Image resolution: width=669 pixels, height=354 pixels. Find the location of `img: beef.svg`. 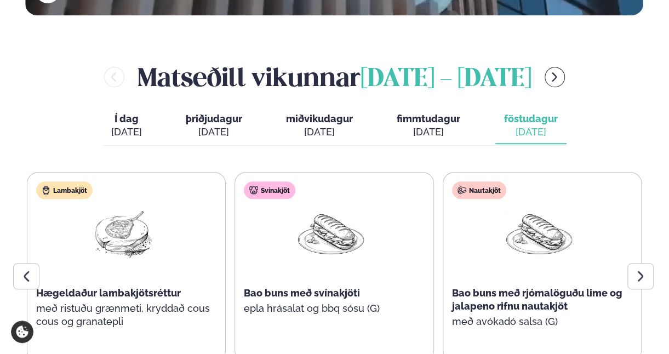

img: beef.svg is located at coordinates (462, 190).